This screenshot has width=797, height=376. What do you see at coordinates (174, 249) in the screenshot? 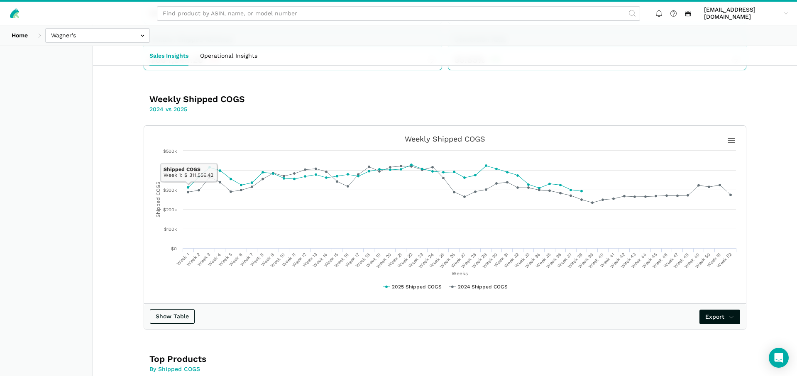
I see `text: $0` at bounding box center [174, 249].